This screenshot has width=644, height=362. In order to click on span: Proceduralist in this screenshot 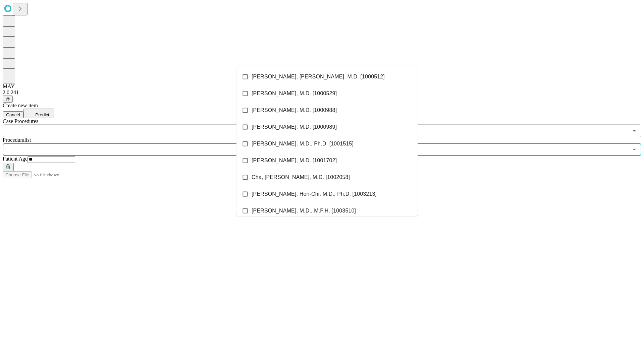, I will do `click(17, 140)`.